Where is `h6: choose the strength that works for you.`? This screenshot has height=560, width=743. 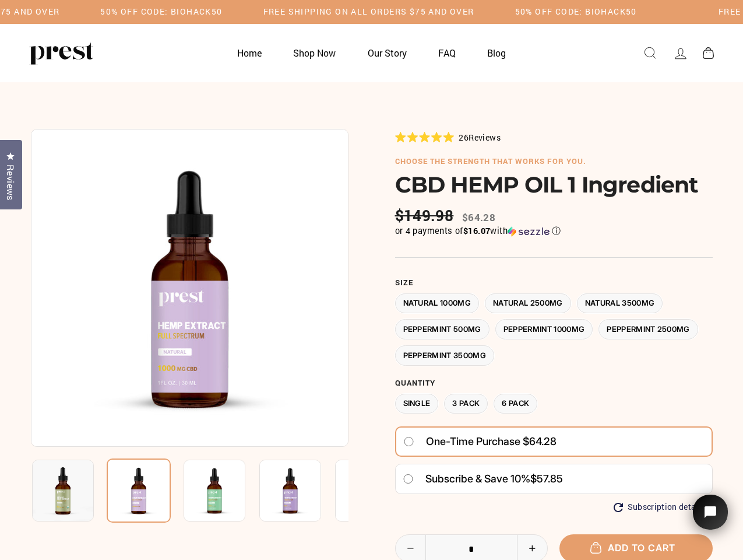
h6: choose the strength that works for you. is located at coordinates (554, 161).